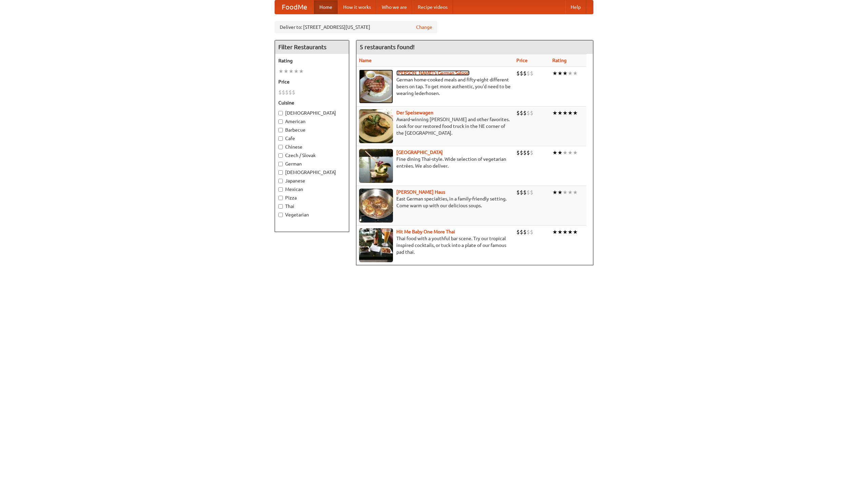 This screenshot has height=480, width=868. I want to click on img: speisewagen.jpg, so click(376, 126).